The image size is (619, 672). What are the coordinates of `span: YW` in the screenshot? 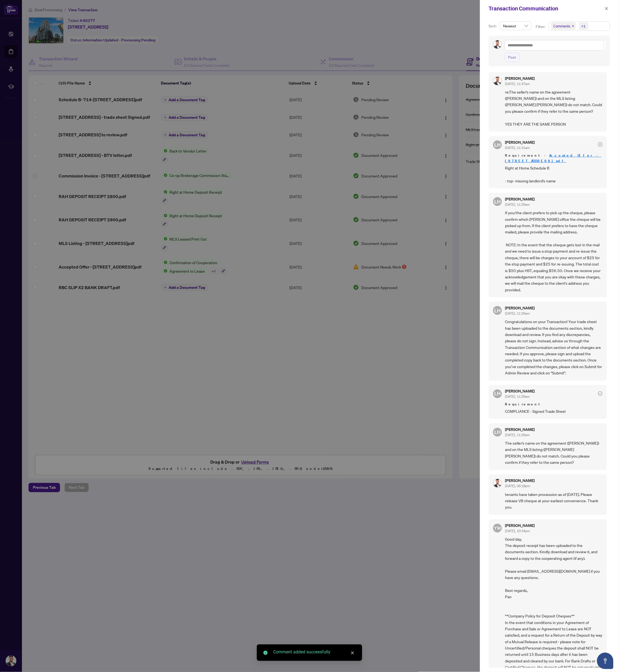 It's located at (498, 528).